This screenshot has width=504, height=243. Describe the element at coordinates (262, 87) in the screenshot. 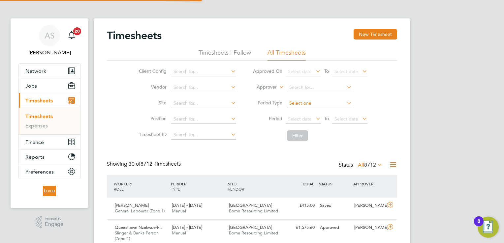

I see `label: Approver` at that location.